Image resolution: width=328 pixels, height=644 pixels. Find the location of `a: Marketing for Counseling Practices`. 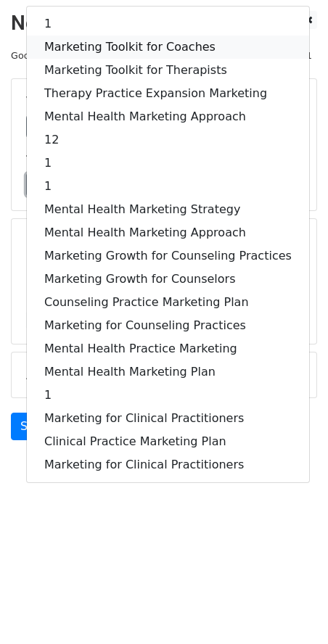

a: Marketing for Counseling Practices is located at coordinates (167, 325).